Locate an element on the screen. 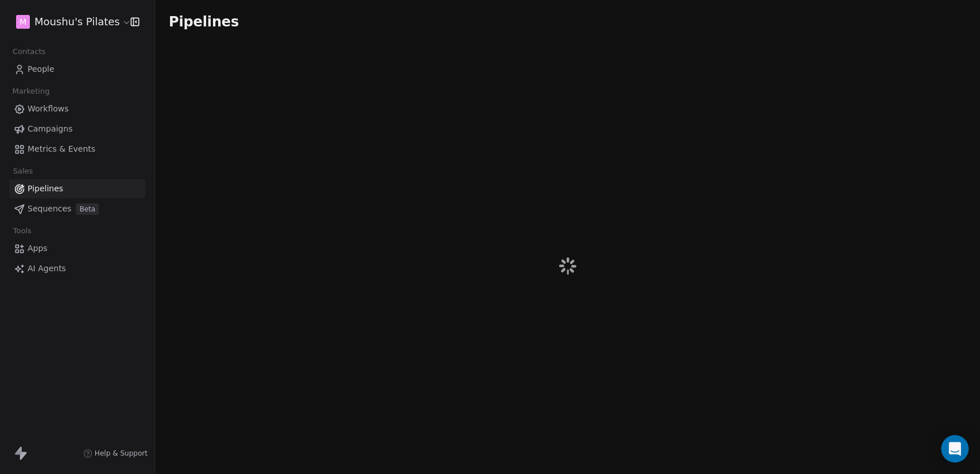 This screenshot has height=474, width=980. span: Moushu's Pilates is located at coordinates (77, 22).